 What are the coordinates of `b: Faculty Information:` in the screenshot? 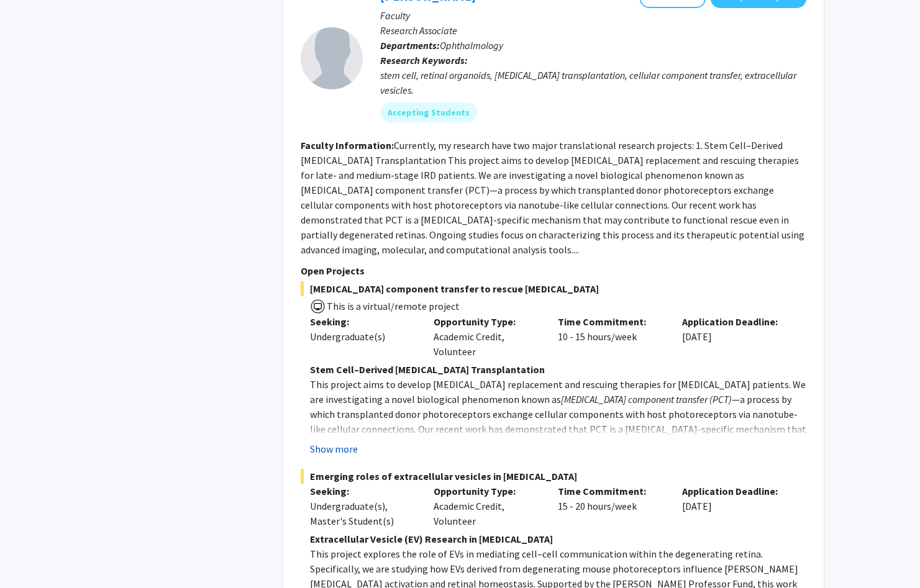 It's located at (348, 146).